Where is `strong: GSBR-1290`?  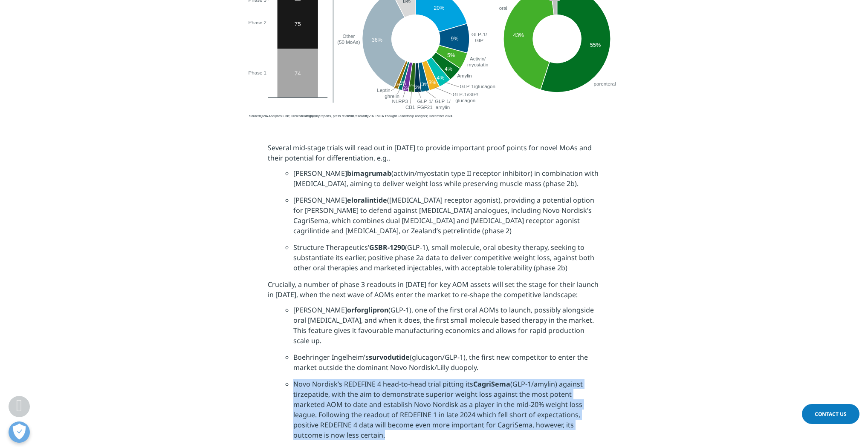
strong: GSBR-1290 is located at coordinates (387, 247).